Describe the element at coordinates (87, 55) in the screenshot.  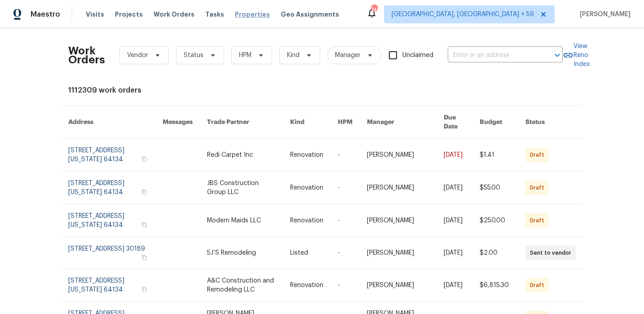
I see `h2: Work Orders` at that location.